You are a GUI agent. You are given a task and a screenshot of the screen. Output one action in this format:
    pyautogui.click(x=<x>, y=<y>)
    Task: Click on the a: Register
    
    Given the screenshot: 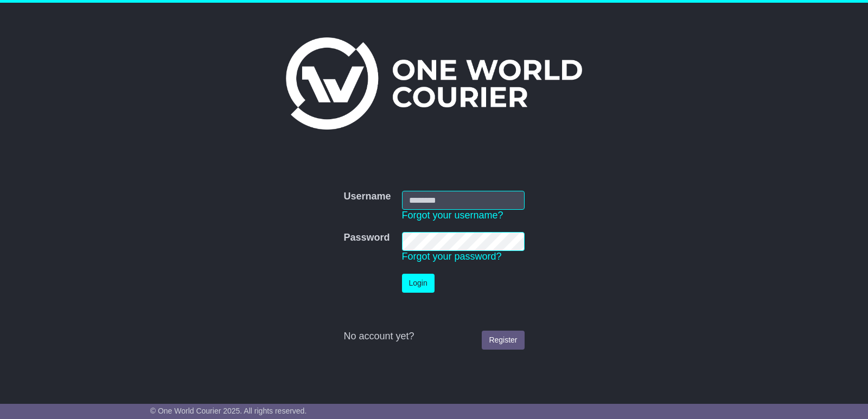 What is the action you would take?
    pyautogui.click(x=503, y=341)
    